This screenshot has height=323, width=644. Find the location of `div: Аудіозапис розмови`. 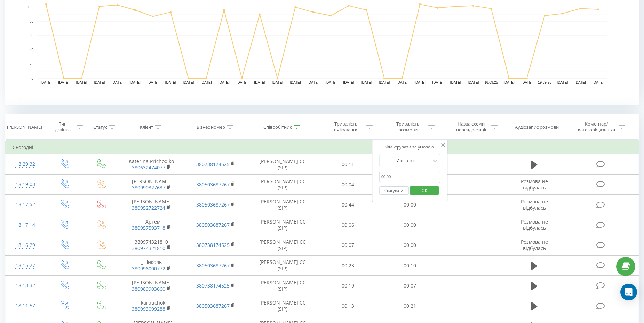

div: Аудіозапис розмови is located at coordinates (537, 127).